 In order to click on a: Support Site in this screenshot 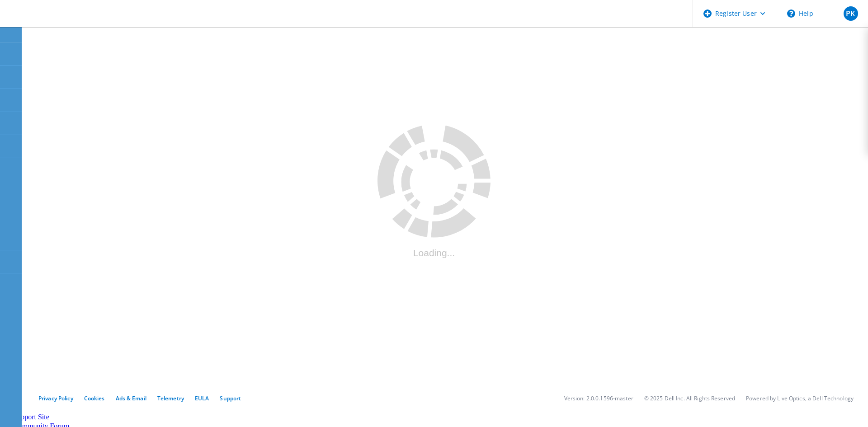, I will do `click(31, 417)`.